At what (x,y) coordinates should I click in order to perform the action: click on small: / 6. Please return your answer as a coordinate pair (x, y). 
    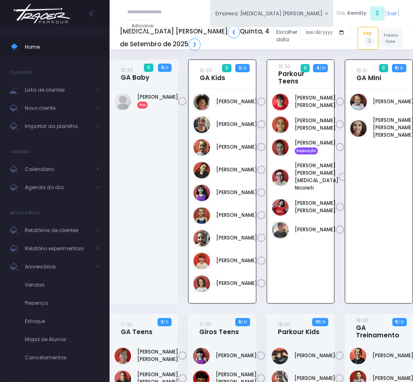
    Looking at the image, I should click on (166, 68).